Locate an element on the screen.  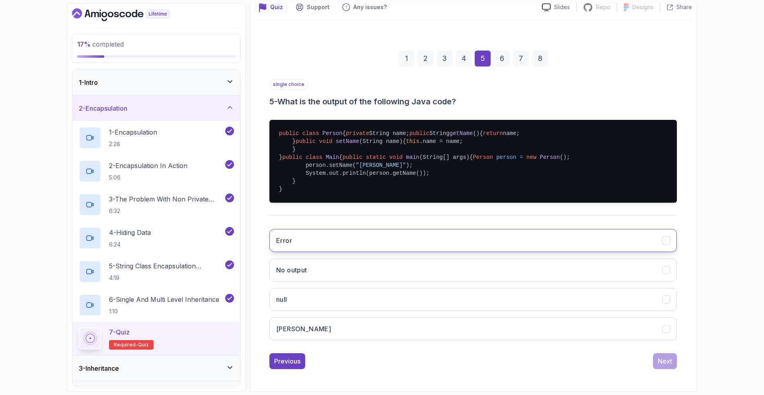
button: 1-Encapsulation2:28 is located at coordinates (156, 138).